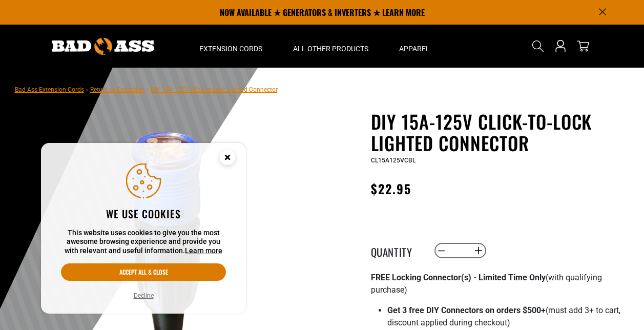  Describe the element at coordinates (143, 272) in the screenshot. I see `button: Accept all & close` at that location.